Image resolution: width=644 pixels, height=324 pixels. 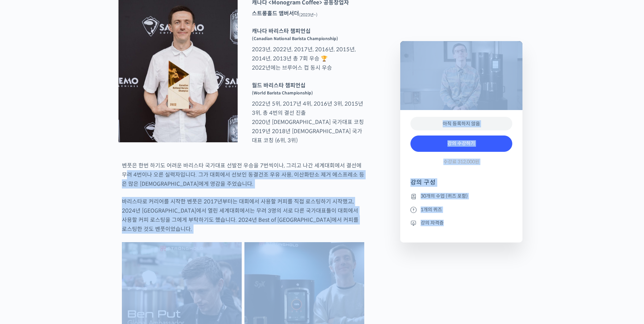 What do you see at coordinates (307, 49) in the screenshot?
I see `p: 2023년, 2022년, 2017년, 2016년, 2015년, 2014년, 2013년 총 7회 우승 🏆 2022년에는 브루어스 컵 동시 우승` at bounding box center [307, 49].